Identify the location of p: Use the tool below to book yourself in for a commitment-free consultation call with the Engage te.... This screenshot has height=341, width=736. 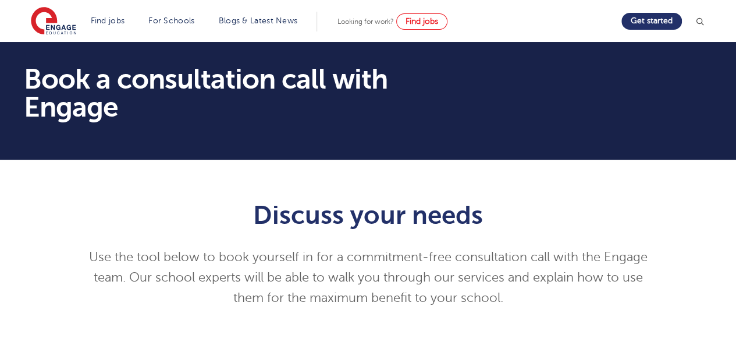
(368, 277).